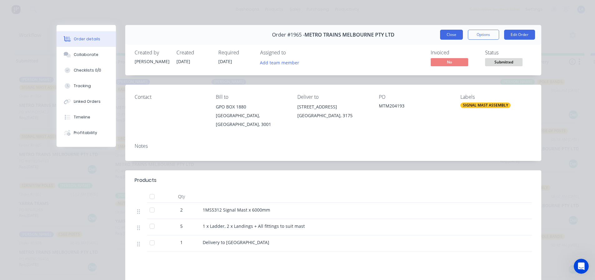  I want to click on span: 1, so click(181, 242).